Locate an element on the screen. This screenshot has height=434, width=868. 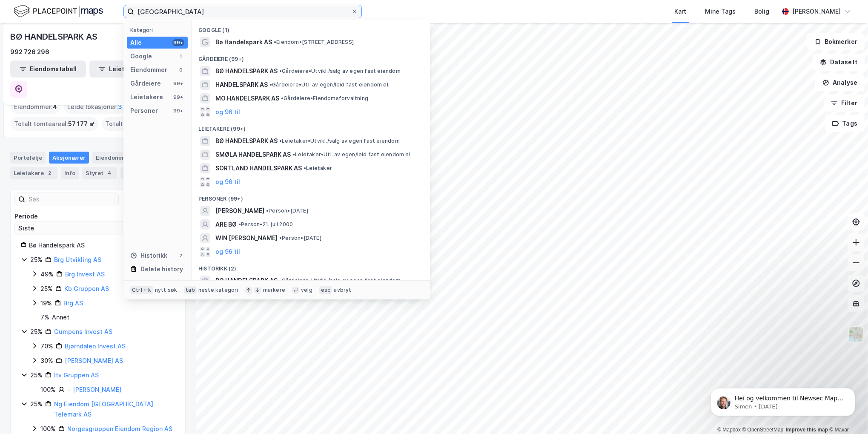
div: Annet is located at coordinates (61, 317).